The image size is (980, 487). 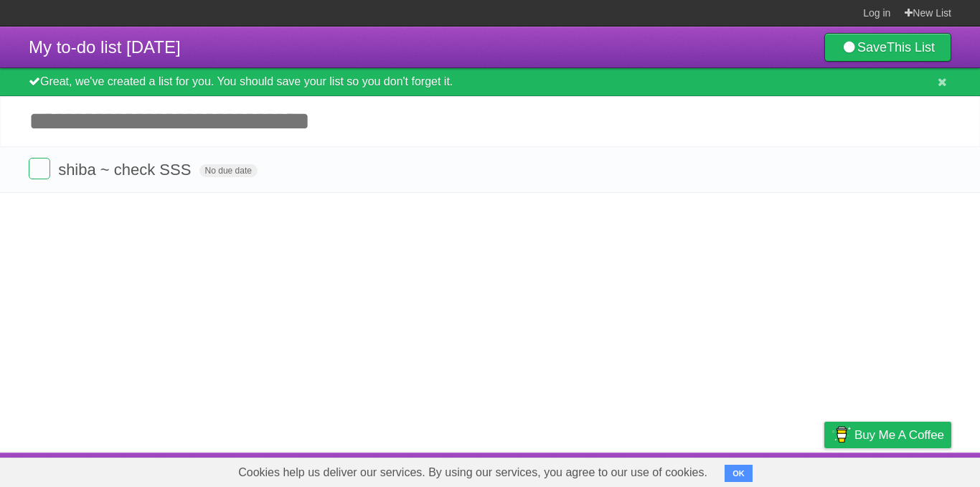 I want to click on a: Developers, so click(x=709, y=469).